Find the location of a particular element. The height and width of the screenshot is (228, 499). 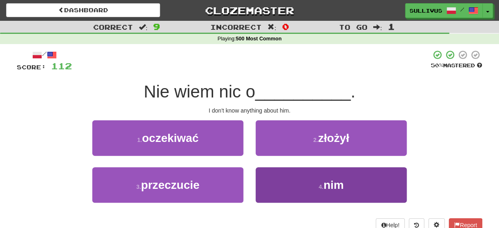

button: 3.przeczucie is located at coordinates (168, 185).